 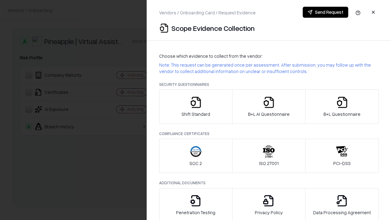 I want to click on p: Security Questionnaires, so click(x=269, y=84).